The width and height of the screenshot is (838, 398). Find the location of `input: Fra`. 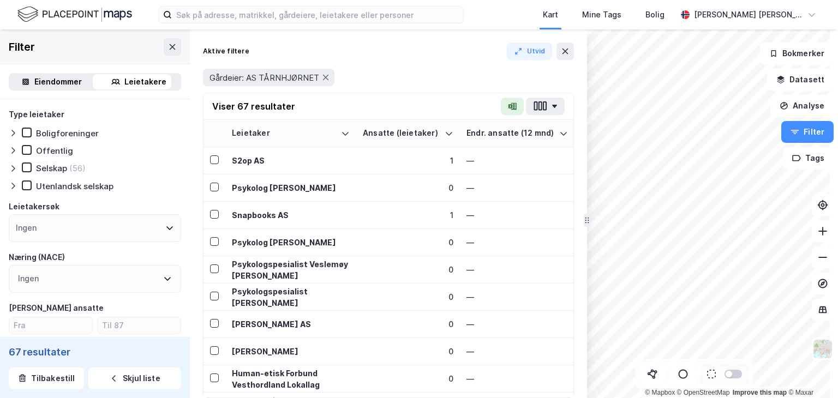

input: Fra is located at coordinates (51, 326).